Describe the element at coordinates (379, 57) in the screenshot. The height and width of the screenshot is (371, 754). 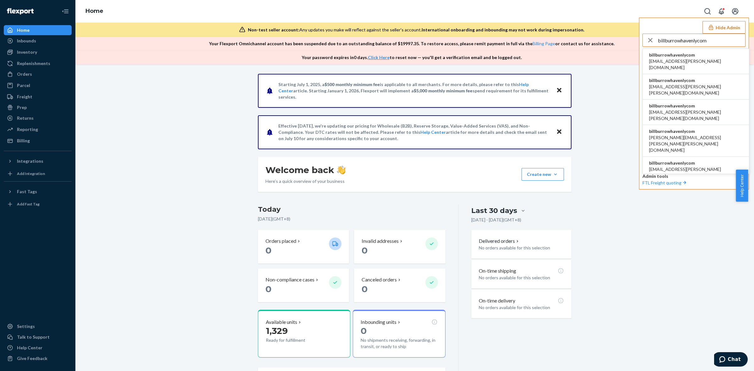
I see `a: Click Here` at that location.